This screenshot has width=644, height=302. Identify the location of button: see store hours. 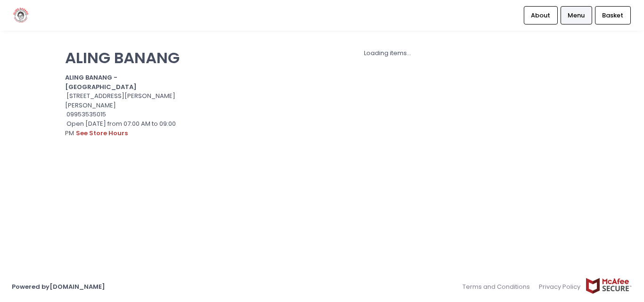
(102, 133).